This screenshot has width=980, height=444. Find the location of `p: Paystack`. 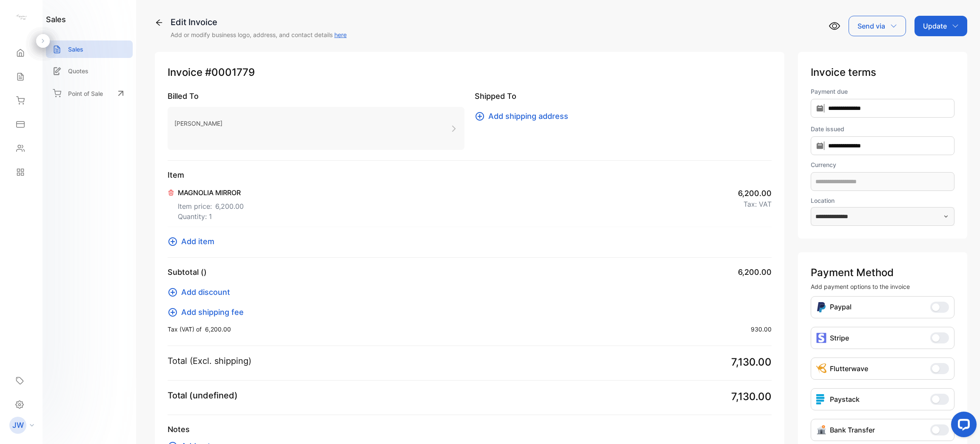

p: Paystack is located at coordinates (845, 399).